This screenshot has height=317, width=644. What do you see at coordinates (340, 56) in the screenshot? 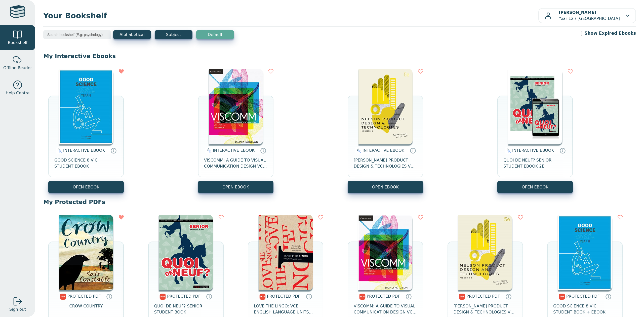
I see `p: My Interactive Ebooks` at bounding box center [340, 56].